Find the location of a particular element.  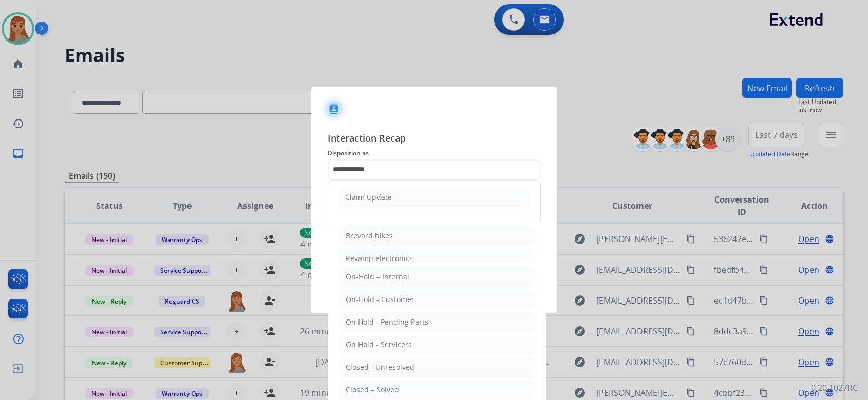

div: Closed – Solved is located at coordinates (372, 390).